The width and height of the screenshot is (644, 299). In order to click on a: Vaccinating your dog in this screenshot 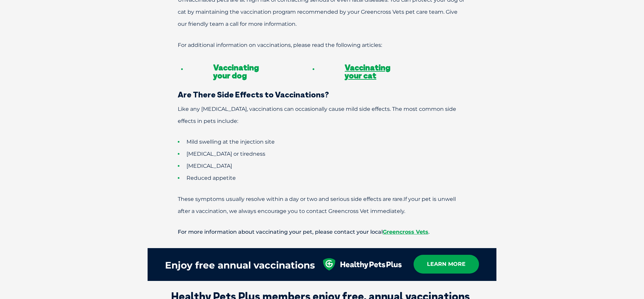, I will do `click(236, 72)`.